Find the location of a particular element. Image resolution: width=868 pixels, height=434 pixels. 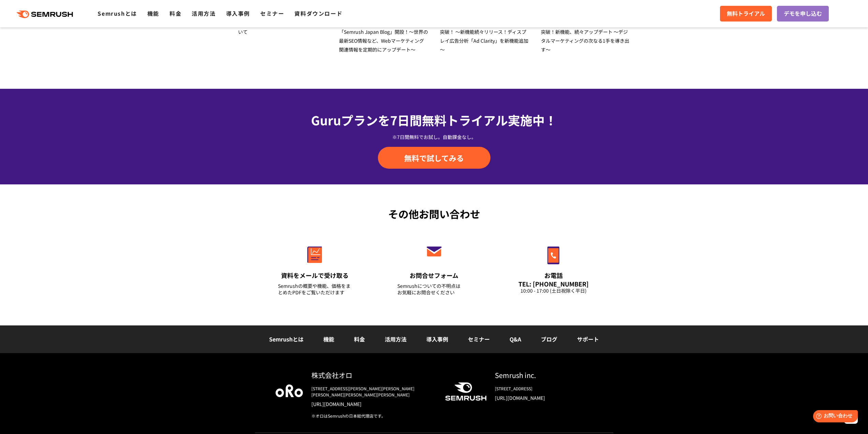

a: 資料をメールで受け取る Semrushの概要や機能、価格をまとめたPDFをご覧いただけます is located at coordinates (315, 268).